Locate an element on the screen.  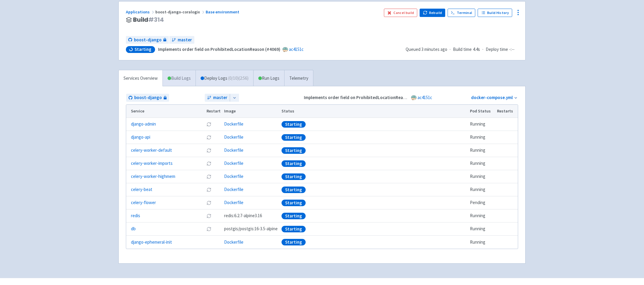
a: redis is located at coordinates (135, 216).